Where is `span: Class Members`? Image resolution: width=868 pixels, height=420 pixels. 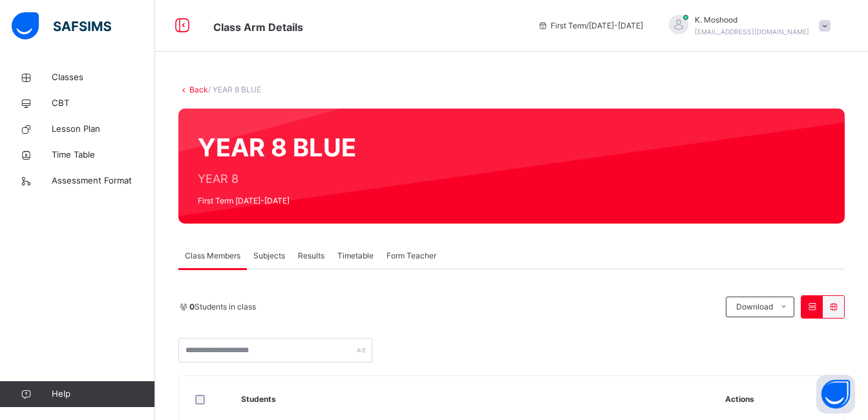
span: Class Members is located at coordinates (213, 256).